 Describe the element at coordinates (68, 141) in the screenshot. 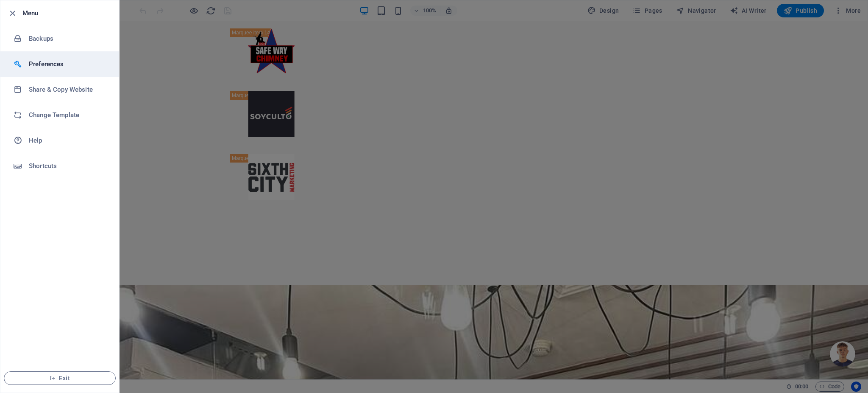

I see `h6: Help` at that location.